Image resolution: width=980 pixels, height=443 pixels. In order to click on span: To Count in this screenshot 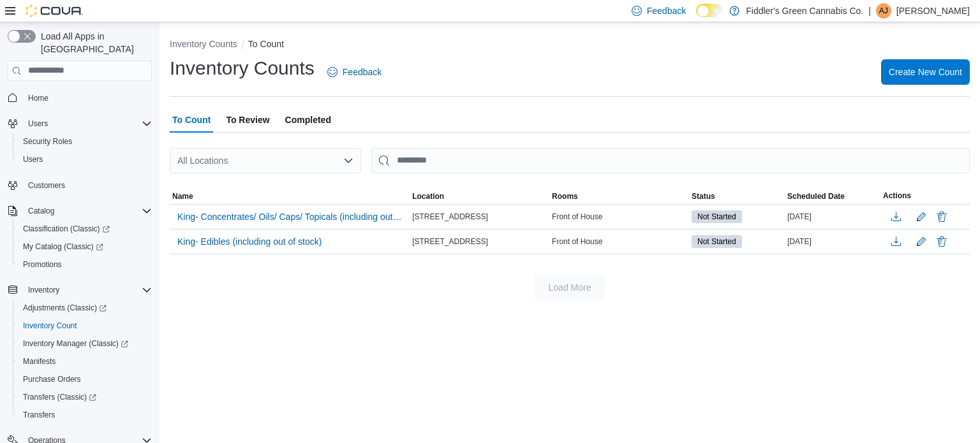, I will do `click(192, 120)`.